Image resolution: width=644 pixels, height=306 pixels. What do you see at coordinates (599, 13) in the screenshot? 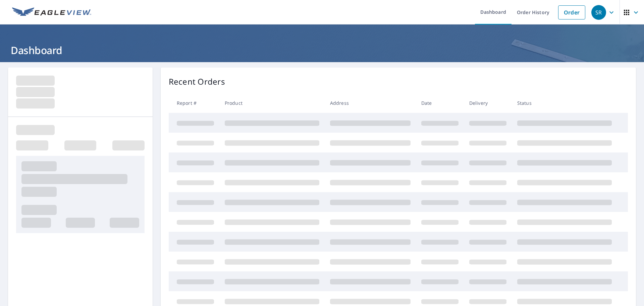
I see `div: SR` at bounding box center [599, 13].